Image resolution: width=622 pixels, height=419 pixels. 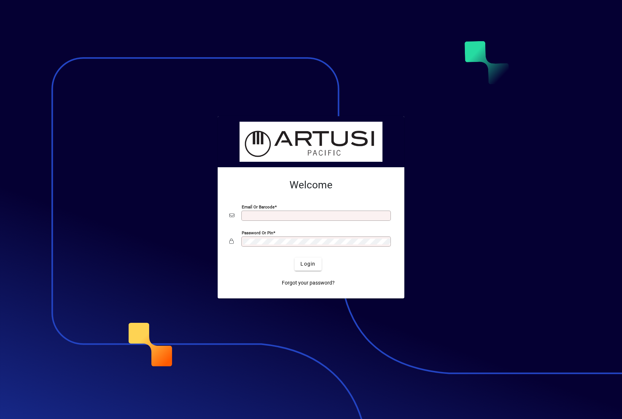 What do you see at coordinates (308, 283) in the screenshot?
I see `a: Forgot your password?` at bounding box center [308, 283].